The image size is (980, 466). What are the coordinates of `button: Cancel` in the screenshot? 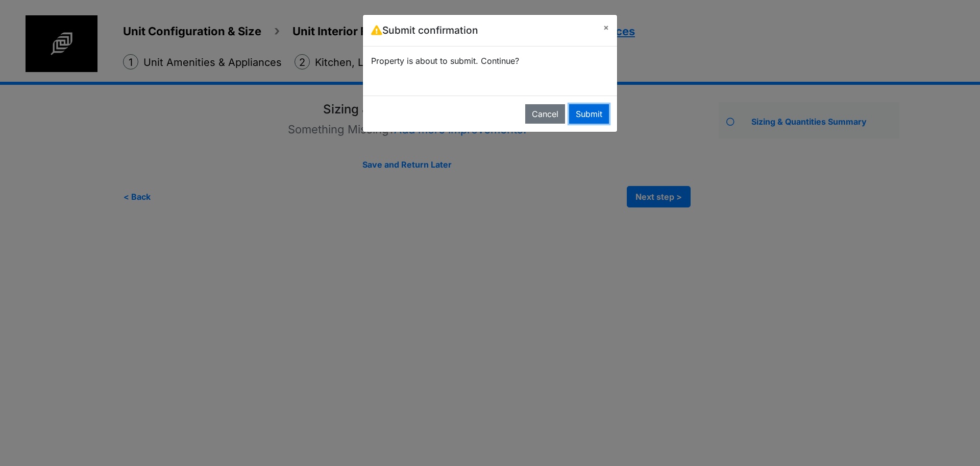 It's located at (545, 114).